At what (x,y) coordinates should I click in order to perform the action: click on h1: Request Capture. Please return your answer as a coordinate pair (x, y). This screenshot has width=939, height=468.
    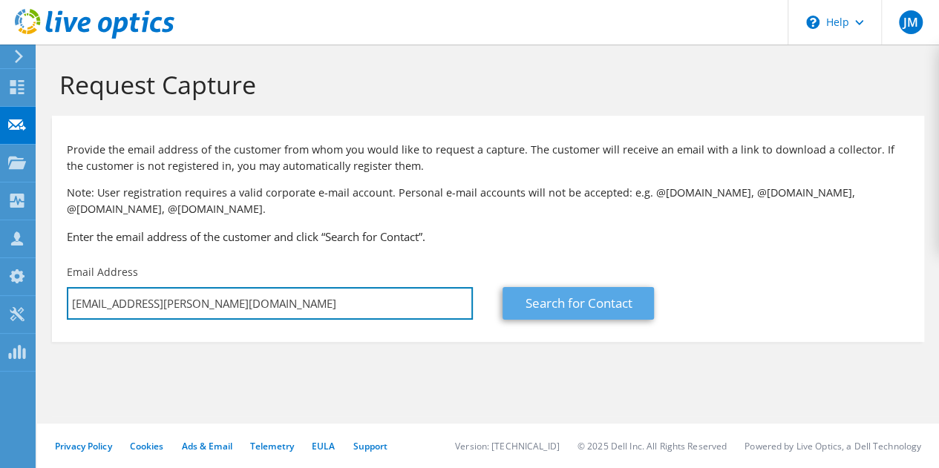
    Looking at the image, I should click on (484, 85).